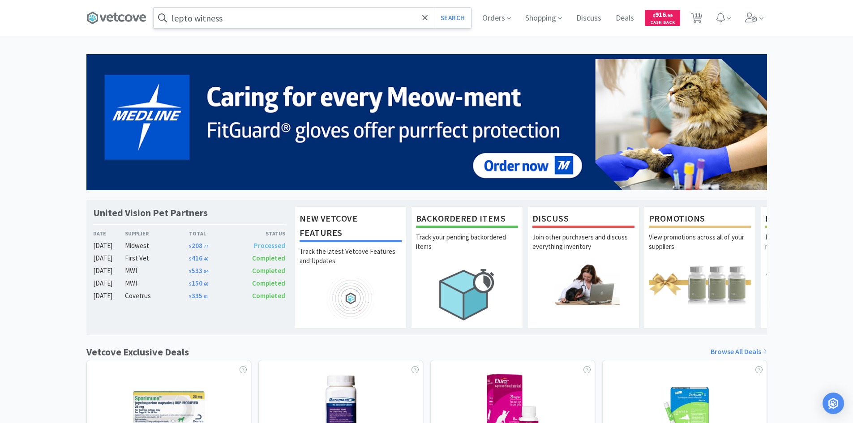 This screenshot has height=423, width=853. I want to click on span: 208, so click(198, 246).